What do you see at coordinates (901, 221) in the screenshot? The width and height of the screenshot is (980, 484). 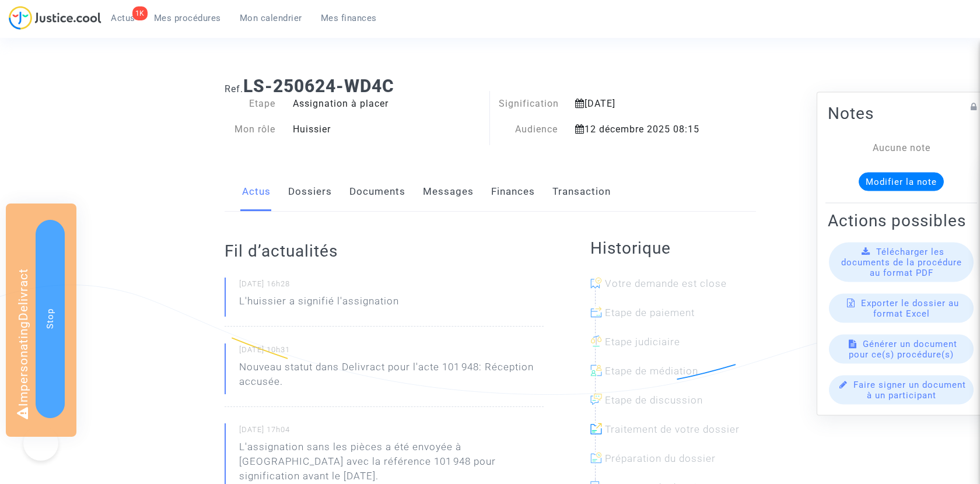 I see `h2: Actions possibles` at bounding box center [901, 221].